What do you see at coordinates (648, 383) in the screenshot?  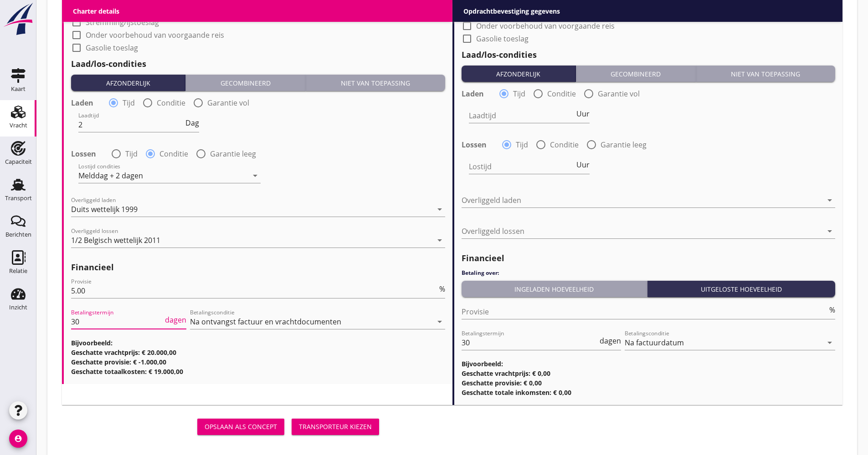 I see `h3: Geschatte provisie: € 0,00` at bounding box center [648, 383].